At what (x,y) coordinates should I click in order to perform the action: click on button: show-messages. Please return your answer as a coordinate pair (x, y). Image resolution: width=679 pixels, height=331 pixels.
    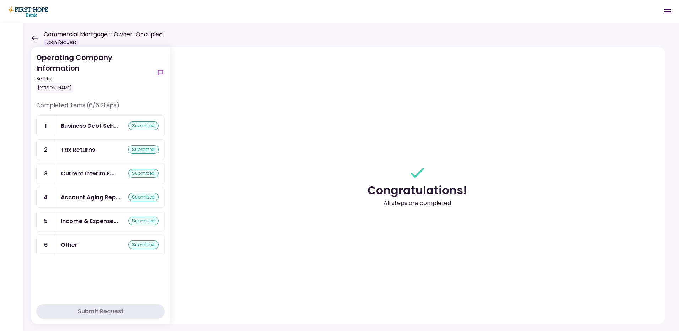
    Looking at the image, I should click on (161, 72).